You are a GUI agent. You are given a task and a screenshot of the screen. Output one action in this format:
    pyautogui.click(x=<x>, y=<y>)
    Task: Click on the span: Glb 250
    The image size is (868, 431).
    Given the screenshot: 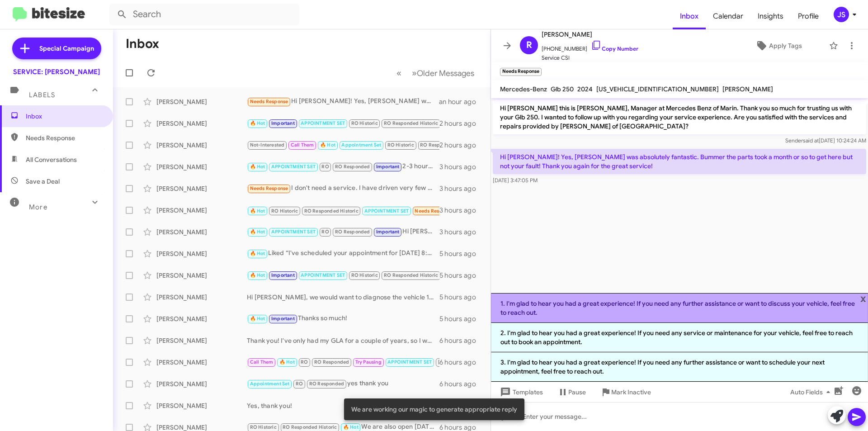 What is the action you would take?
    pyautogui.click(x=562, y=89)
    